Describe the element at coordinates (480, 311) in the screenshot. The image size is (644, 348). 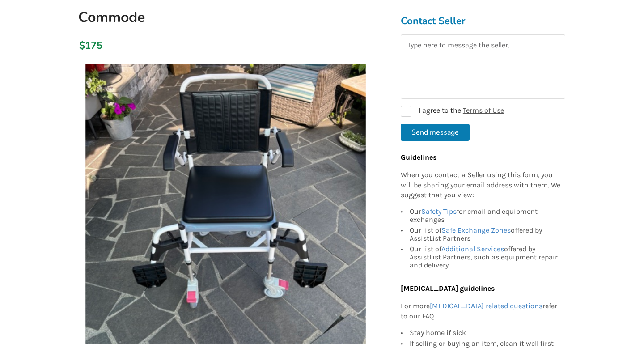
I see `p: For more refer to our FAQ` at that location.